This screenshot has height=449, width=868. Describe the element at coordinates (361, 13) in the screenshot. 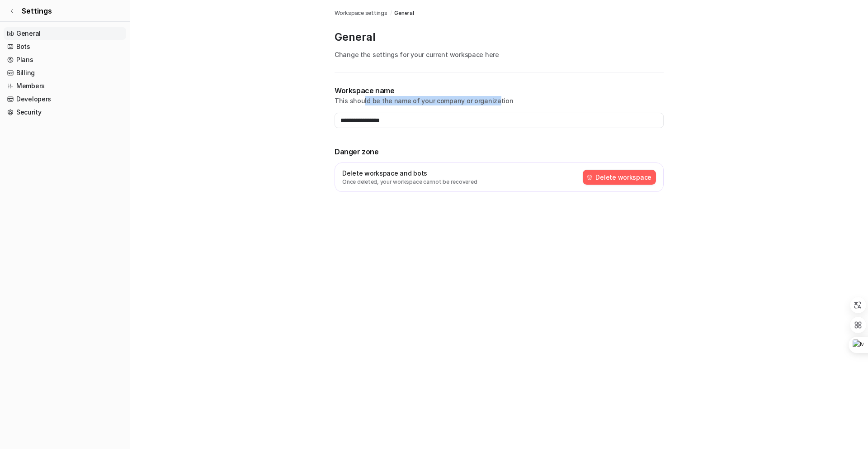

I see `a: Workspace settings` at that location.